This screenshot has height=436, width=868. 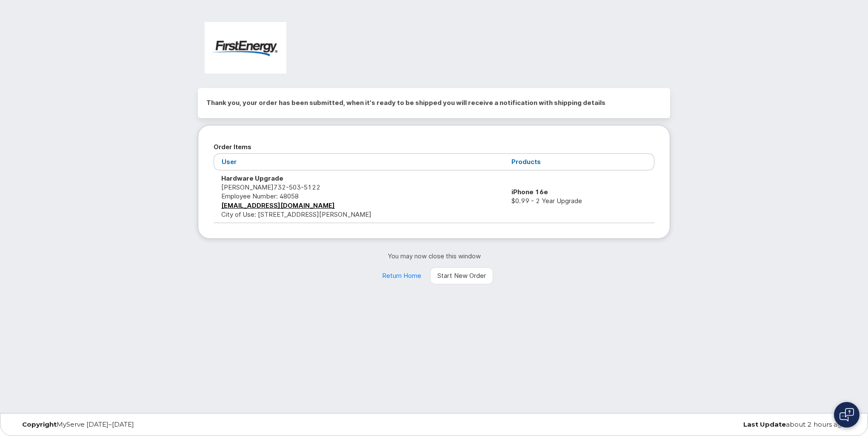 What do you see at coordinates (252, 178) in the screenshot?
I see `strong: Hardware Upgrade` at bounding box center [252, 178].